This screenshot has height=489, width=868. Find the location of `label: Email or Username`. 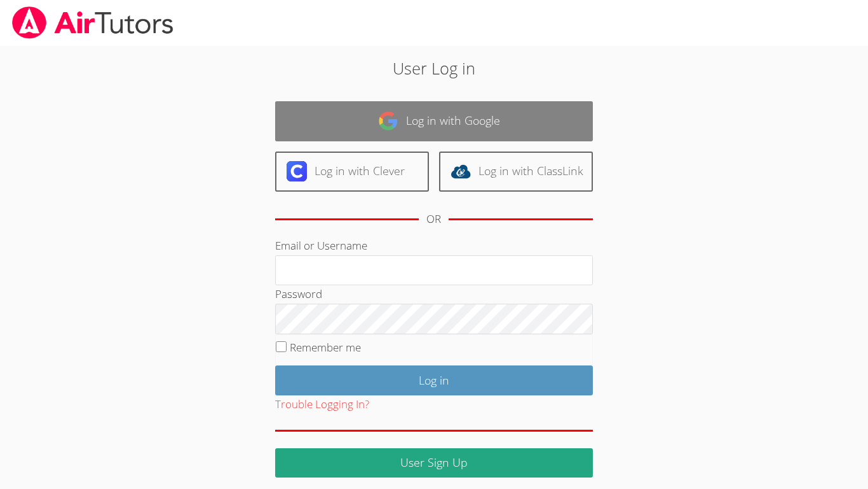

label: Email or Username is located at coordinates (321, 245).